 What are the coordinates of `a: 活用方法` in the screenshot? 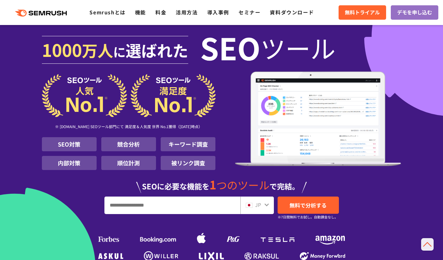 It's located at (186, 12).